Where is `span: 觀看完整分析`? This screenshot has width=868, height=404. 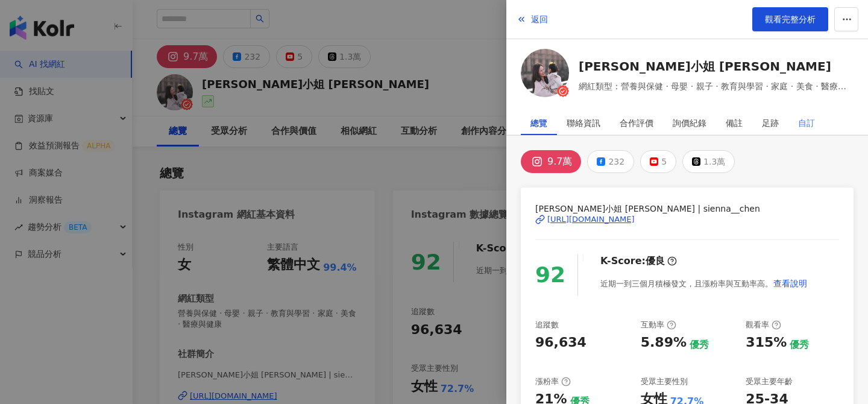
span: 觀看完整分析 is located at coordinates (790, 19).